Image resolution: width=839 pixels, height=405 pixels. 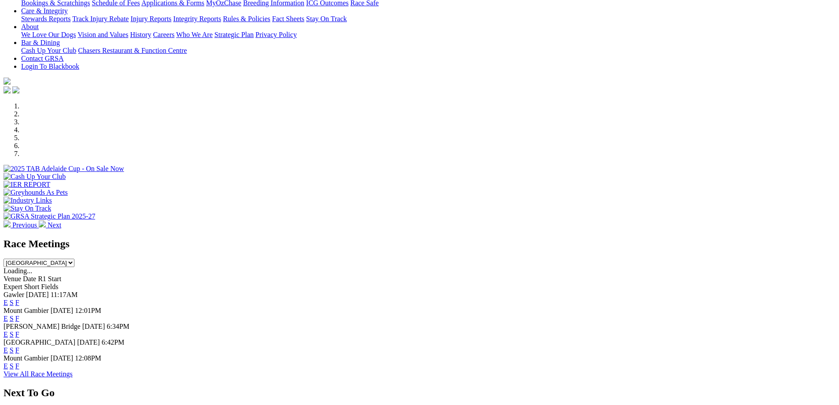 What do you see at coordinates (151, 18) in the screenshot?
I see `a: Injury Reports` at bounding box center [151, 18].